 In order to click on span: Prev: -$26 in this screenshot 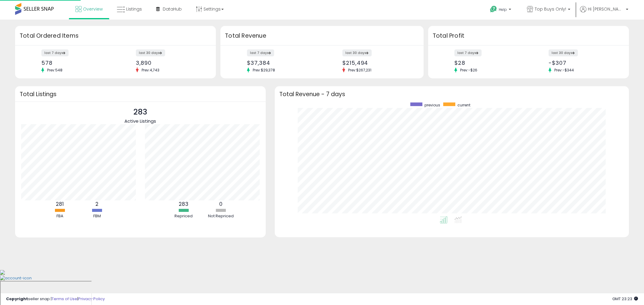, I will do `click(468, 70)`.